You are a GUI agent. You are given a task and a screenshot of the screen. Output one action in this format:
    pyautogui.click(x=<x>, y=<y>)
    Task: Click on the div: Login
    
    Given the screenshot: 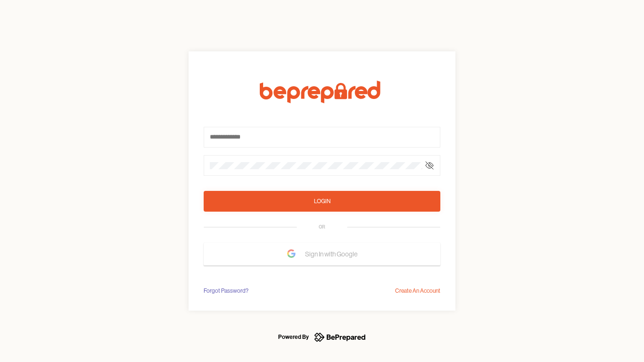 What is the action you would take?
    pyautogui.click(x=322, y=201)
    